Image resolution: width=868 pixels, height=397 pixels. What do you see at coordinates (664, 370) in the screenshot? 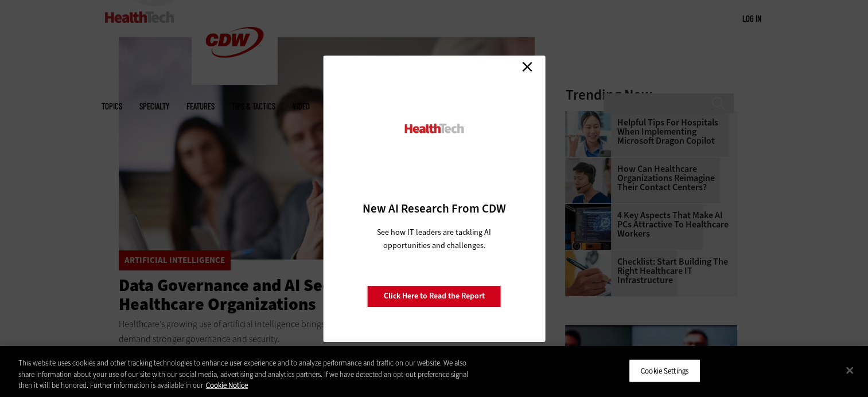
I see `button: Cookie Settings` at bounding box center [664, 370].